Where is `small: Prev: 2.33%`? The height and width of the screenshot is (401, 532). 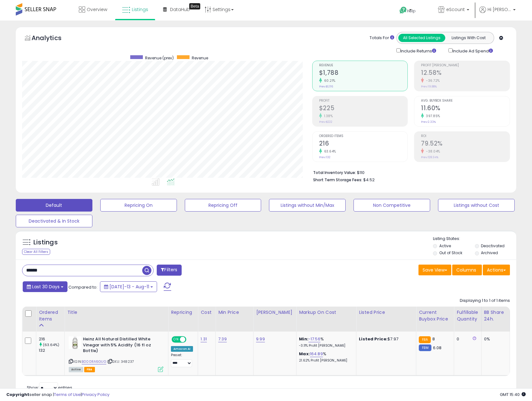
small: Prev: 2.33% is located at coordinates (428, 121).